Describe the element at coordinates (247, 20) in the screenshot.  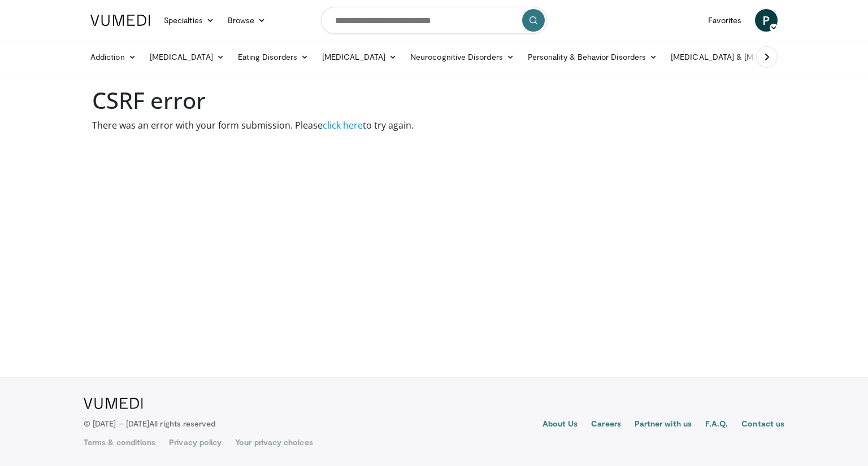
I see `a: Browse` at that location.